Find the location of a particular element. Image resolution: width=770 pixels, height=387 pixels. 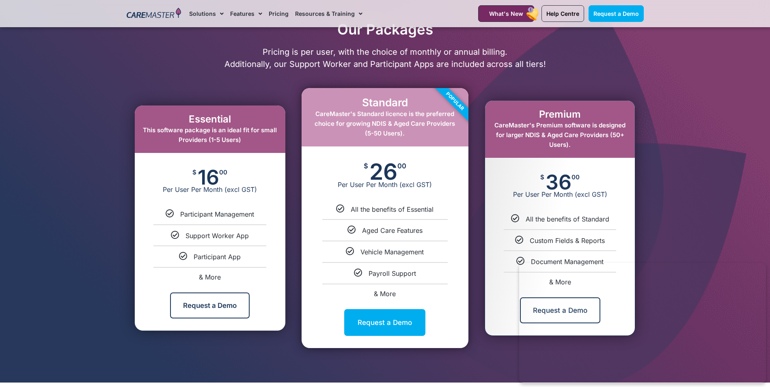

span: Participant Management is located at coordinates (217, 214).